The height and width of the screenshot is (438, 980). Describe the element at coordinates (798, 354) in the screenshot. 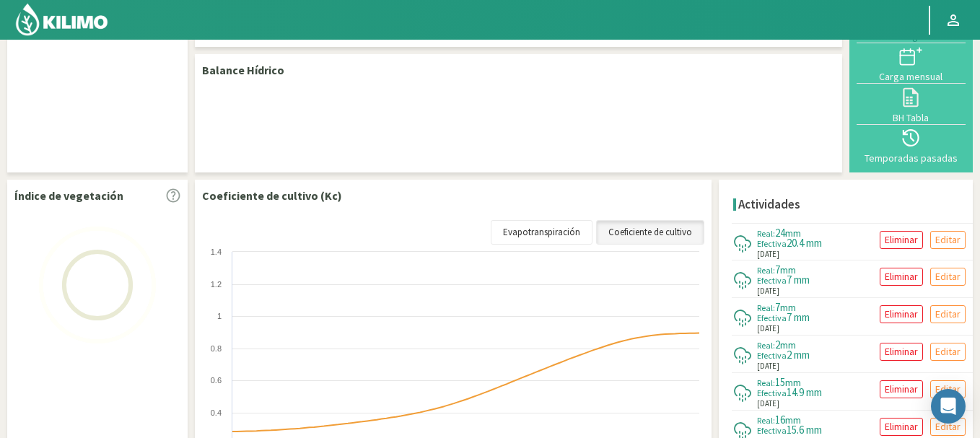

I see `span: 2 mm` at that location.